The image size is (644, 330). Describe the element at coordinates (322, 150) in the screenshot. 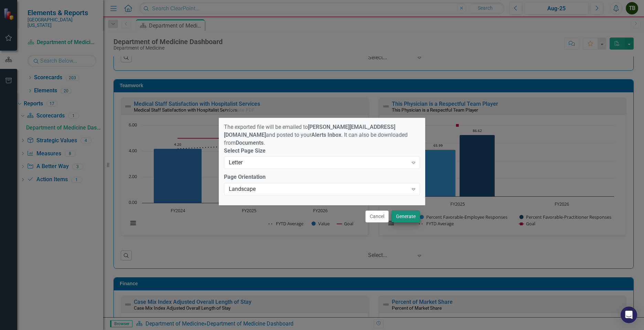

I see `label: Select Page Size` at that location.